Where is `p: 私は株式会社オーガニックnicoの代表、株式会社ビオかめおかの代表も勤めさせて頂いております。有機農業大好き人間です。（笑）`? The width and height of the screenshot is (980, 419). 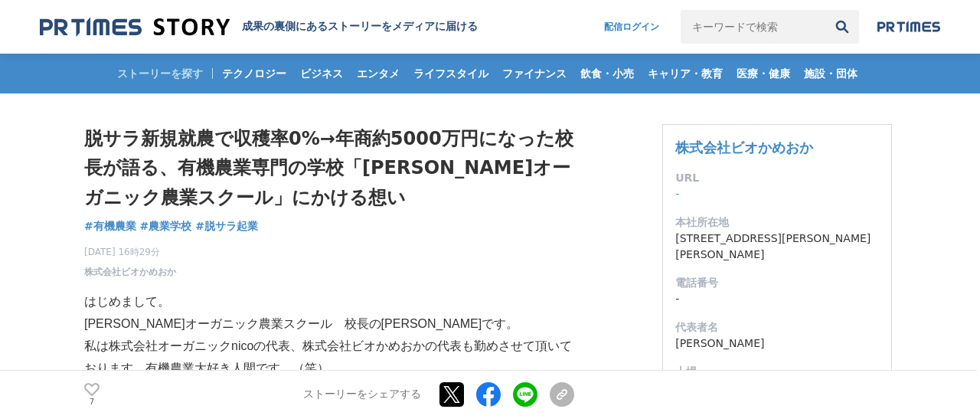 p: 私は株式会社オーガニックnicoの代表、株式会社ビオかめおかの代表も勤めさせて頂いております。有機農業大好き人間です。（笑） is located at coordinates (329, 358).